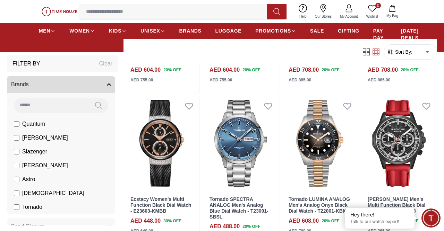 The width and height of the screenshot is (444, 231). Describe the element at coordinates (378, 6) in the screenshot. I see `span: 0` at that location.